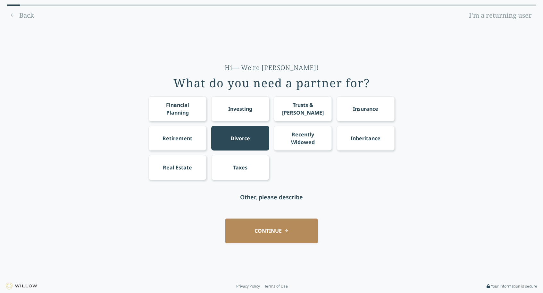 The image size is (543, 293). What do you see at coordinates (177, 167) in the screenshot?
I see `div: Real Estate` at bounding box center [177, 167].